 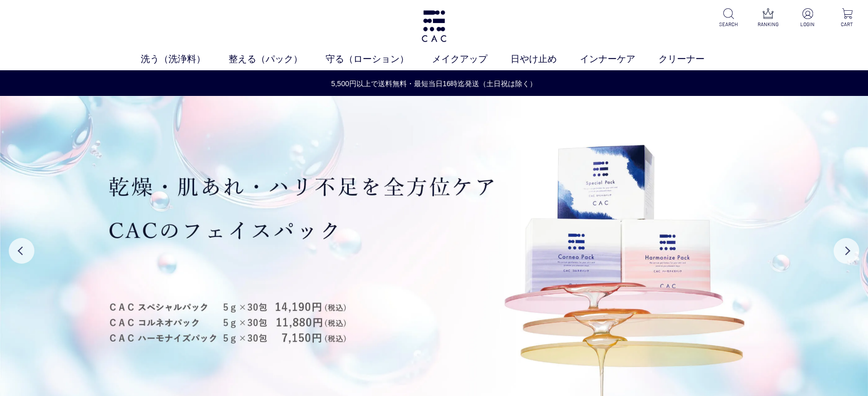 I want to click on a: 洗う（洗浄料）, so click(x=184, y=59).